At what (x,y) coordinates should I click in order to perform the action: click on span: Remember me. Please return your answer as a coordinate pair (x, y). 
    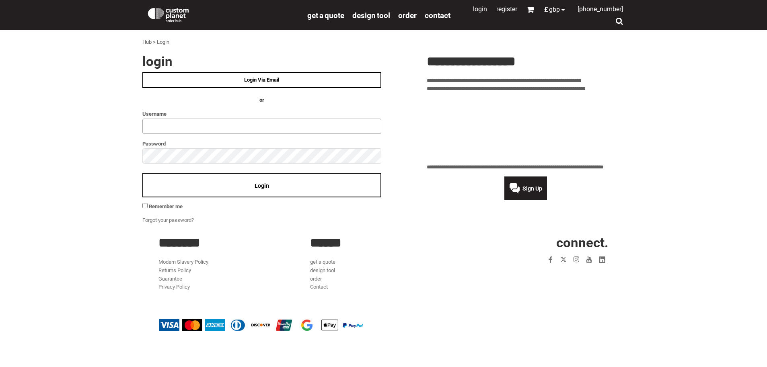
    Looking at the image, I should click on (166, 206).